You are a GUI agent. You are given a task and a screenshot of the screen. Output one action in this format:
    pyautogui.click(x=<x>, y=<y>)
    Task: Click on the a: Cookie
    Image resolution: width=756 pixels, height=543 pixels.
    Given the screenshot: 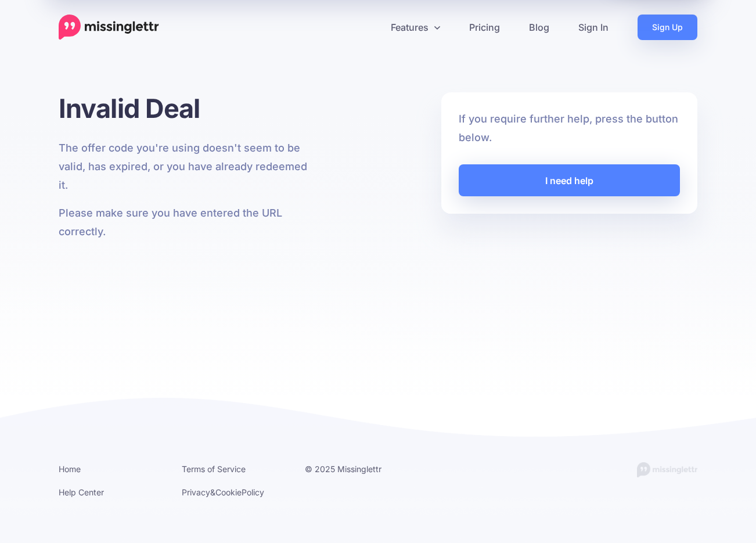 What is the action you would take?
    pyautogui.click(x=228, y=492)
    